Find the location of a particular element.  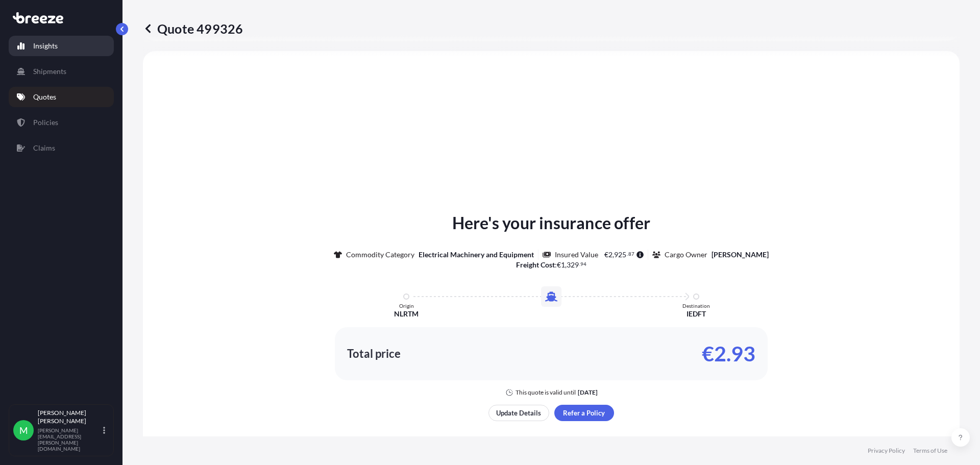

span: 94 is located at coordinates (584, 264).